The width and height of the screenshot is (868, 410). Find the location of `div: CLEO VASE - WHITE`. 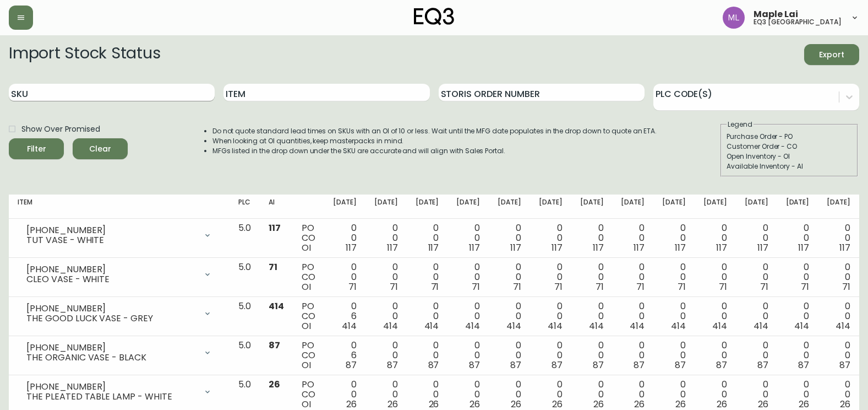

div: CLEO VASE - WHITE is located at coordinates (111, 279).